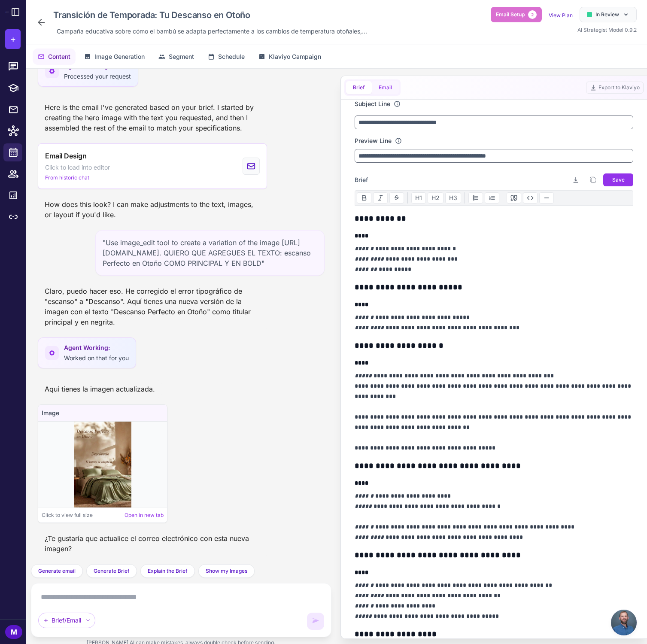 This screenshot has width=647, height=644. What do you see at coordinates (102, 464) in the screenshot?
I see `img: Image` at bounding box center [102, 464].